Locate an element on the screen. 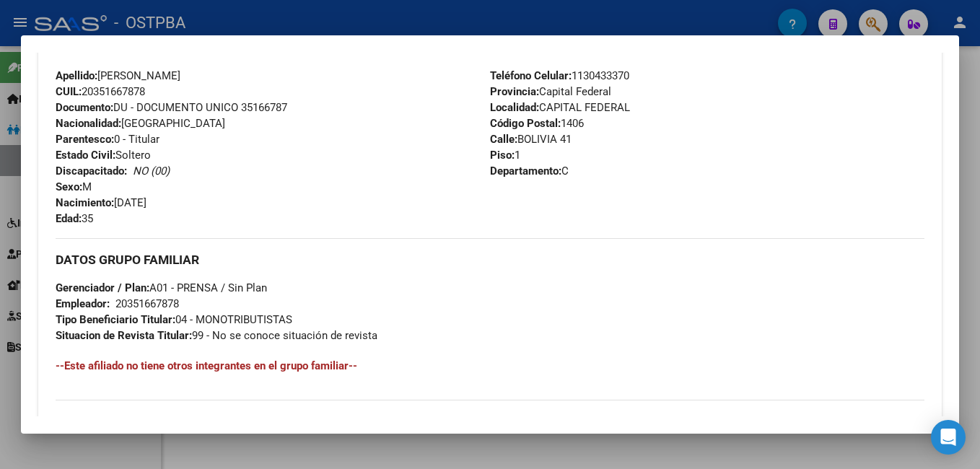  strong: Tipo Beneficiario Titular: is located at coordinates (116, 319).